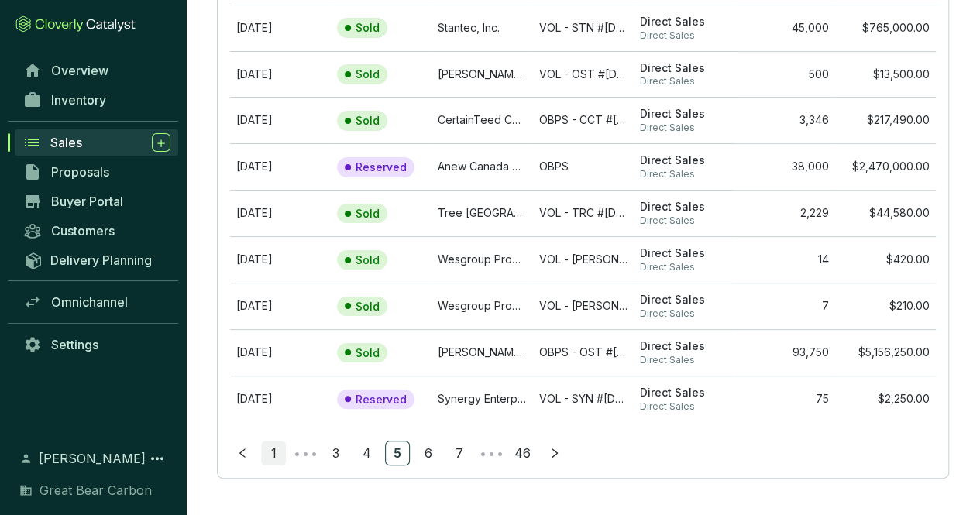 This screenshot has width=980, height=515. Describe the element at coordinates (481, 260) in the screenshot. I see `td: Wesgroup Properties` at that location.